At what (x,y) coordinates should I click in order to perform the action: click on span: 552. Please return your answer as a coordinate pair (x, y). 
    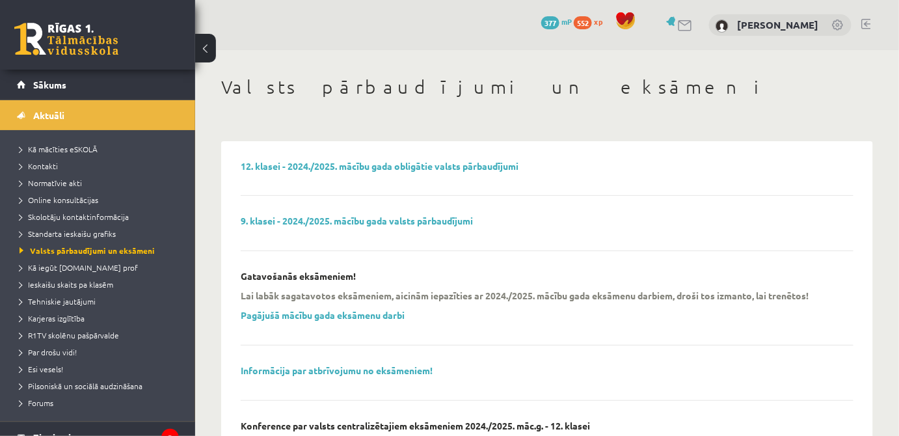
    Looking at the image, I should click on (583, 23).